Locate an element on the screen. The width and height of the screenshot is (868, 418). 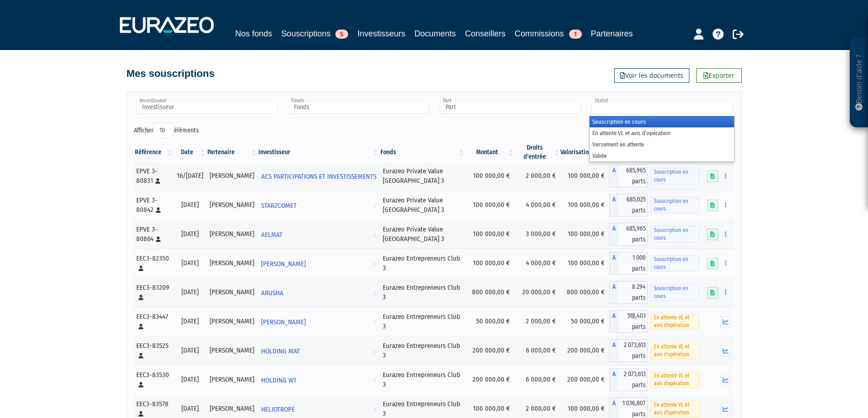
a: STARZCOMET is located at coordinates (318, 206).